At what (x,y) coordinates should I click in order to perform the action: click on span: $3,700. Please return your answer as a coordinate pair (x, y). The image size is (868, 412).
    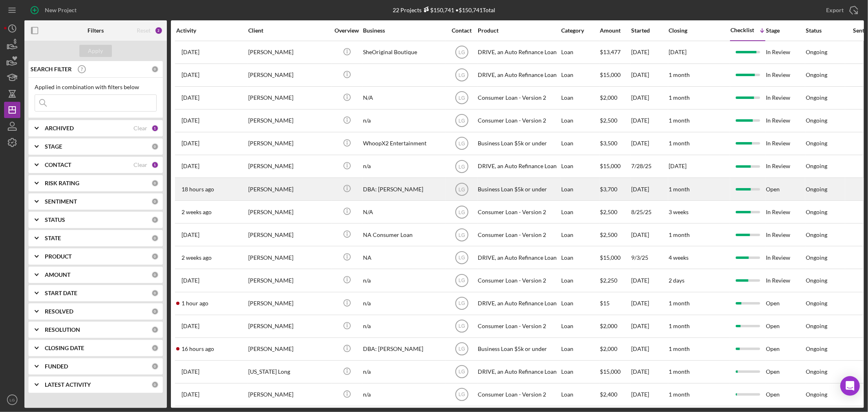
    Looking at the image, I should click on (608, 189).